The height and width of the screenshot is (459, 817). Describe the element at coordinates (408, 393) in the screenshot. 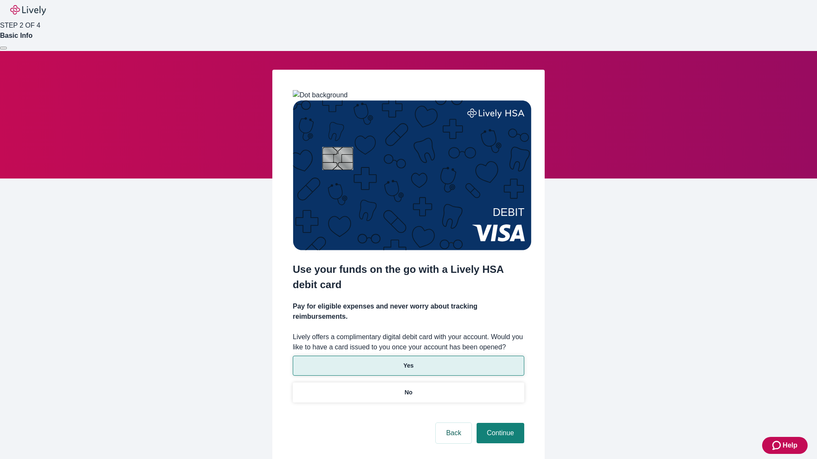

I see `p: No` at that location.